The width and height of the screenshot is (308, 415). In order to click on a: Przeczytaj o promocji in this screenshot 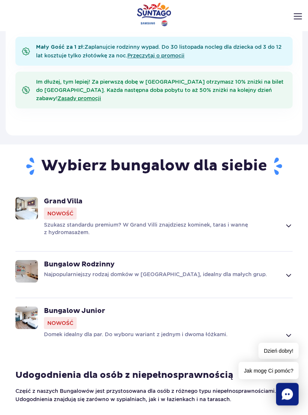, I will do `click(156, 56)`.